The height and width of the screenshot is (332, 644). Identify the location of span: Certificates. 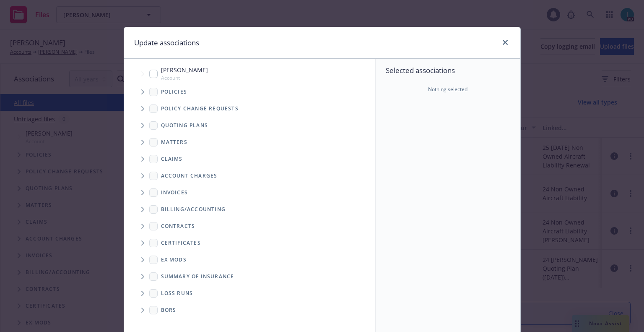
(181, 243).